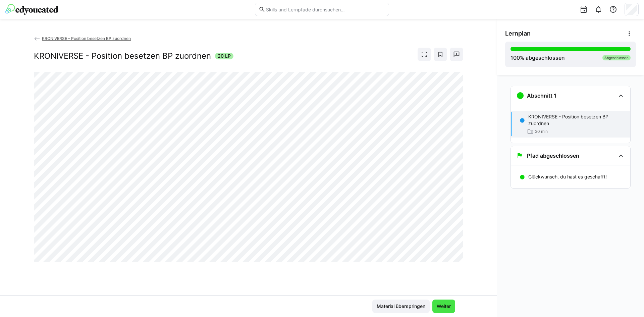  Describe the element at coordinates (568, 177) in the screenshot. I see `p: Glückwunsch, du hast es geschafft!` at that location.